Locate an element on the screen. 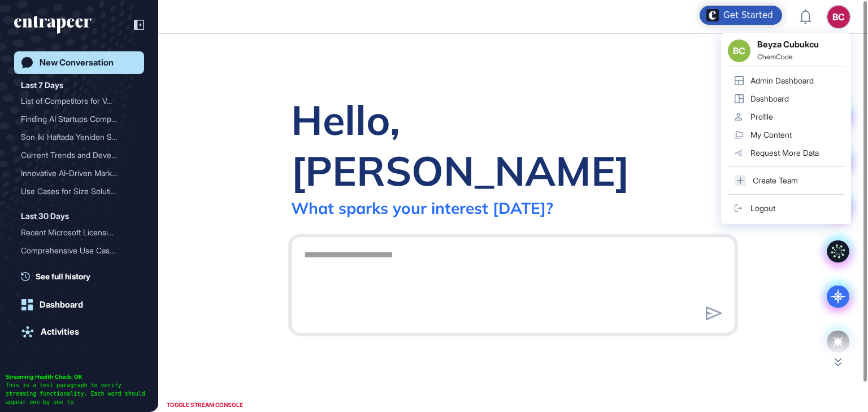 This screenshot has width=868, height=412. div: Last 30 Days is located at coordinates (45, 216).